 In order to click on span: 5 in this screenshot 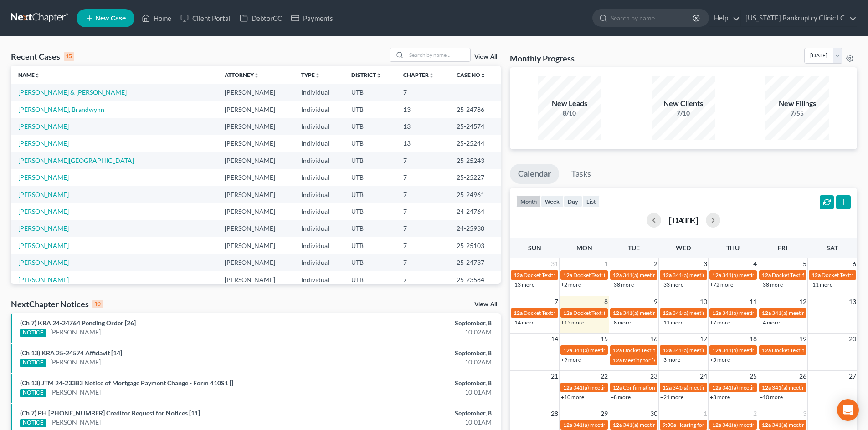, I will do `click(805, 264)`.